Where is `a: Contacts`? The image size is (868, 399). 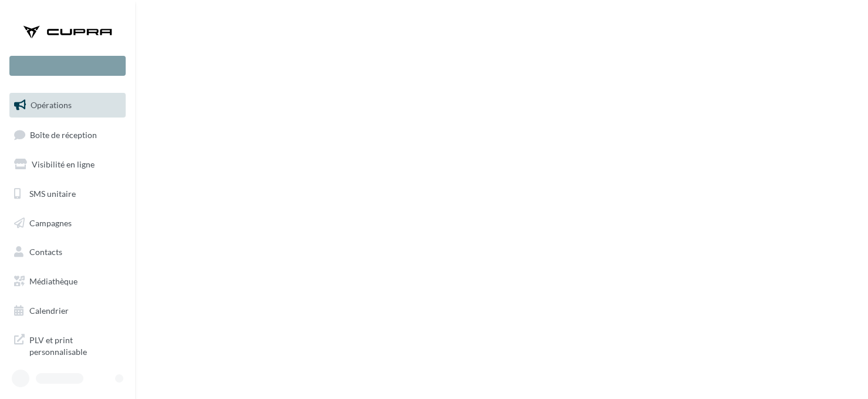 a: Contacts is located at coordinates (67, 252).